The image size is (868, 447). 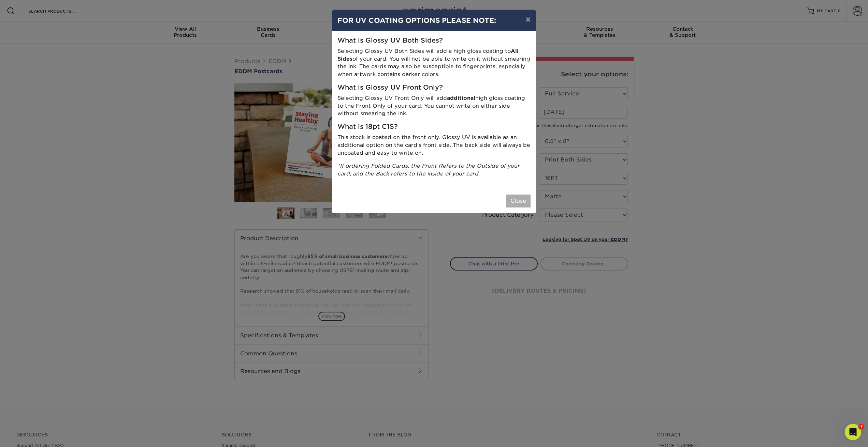 I want to click on p: This stock is coated on the front only. Glossy UV is available as an additional option on the car..., so click(x=434, y=145).